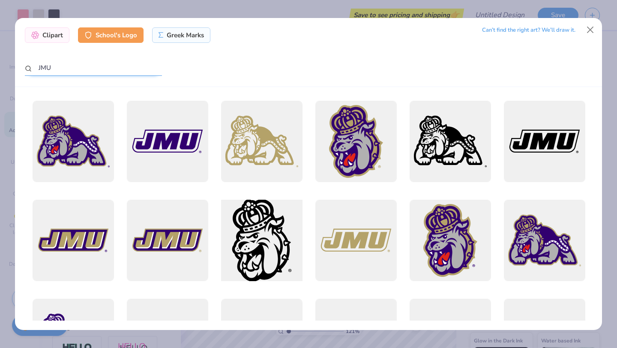 The image size is (617, 348). Describe the element at coordinates (93, 68) in the screenshot. I see `input: Search by name` at that location.